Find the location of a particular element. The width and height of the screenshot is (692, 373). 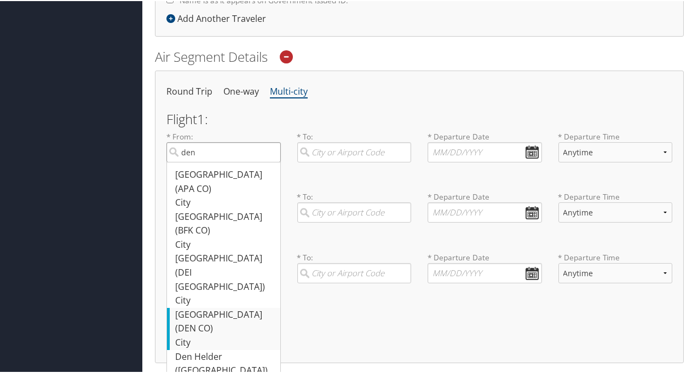

h2: Flight 3 : is located at coordinates (419, 239).